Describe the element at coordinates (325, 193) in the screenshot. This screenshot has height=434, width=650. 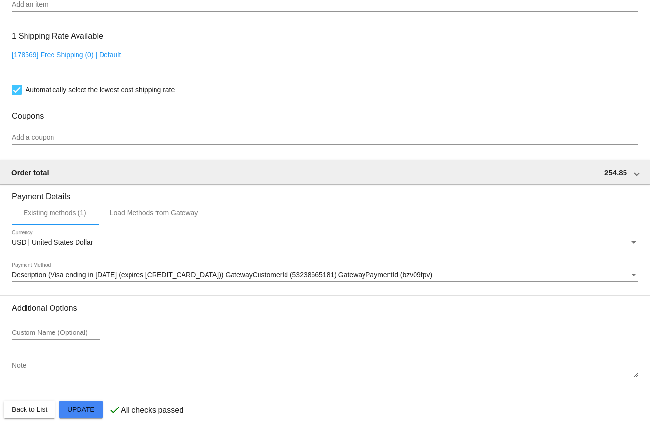
I see `h3: Payment Details` at that location.